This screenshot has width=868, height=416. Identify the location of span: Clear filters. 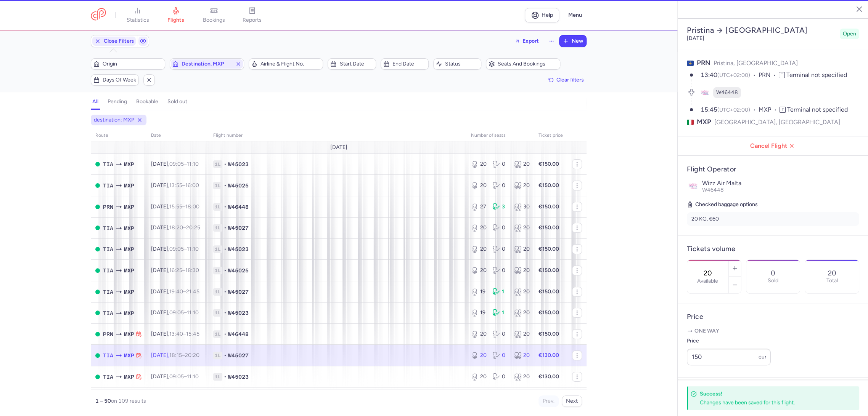
(570, 80).